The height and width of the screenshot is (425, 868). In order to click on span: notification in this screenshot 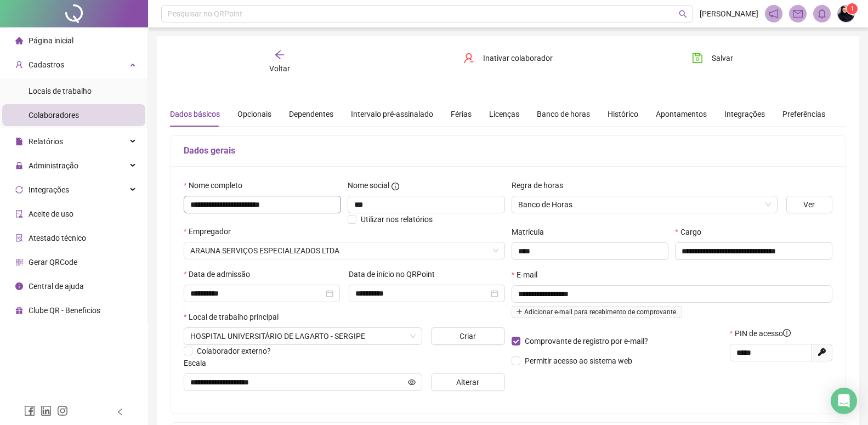, I will do `click(773, 14)`.